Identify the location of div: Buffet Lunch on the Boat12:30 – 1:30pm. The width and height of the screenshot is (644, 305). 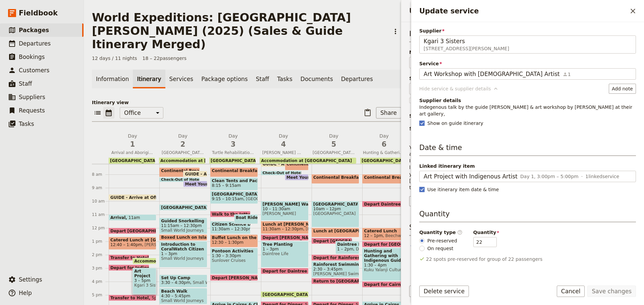
(234, 240).